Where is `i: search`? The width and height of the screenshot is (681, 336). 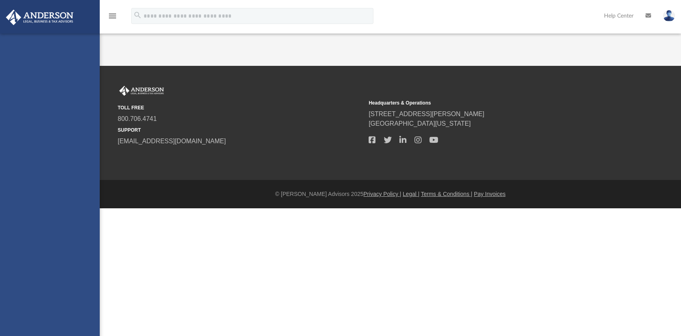
i: search is located at coordinates (138, 15).